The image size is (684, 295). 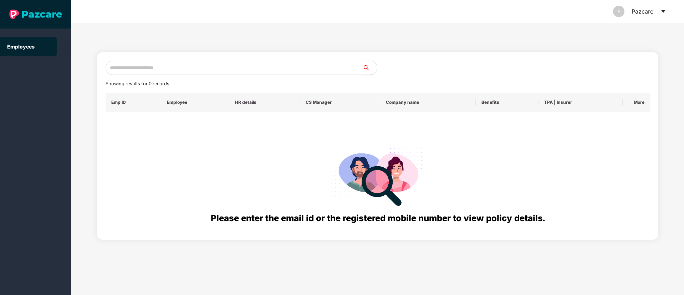 I want to click on th: CS Manager, so click(x=340, y=102).